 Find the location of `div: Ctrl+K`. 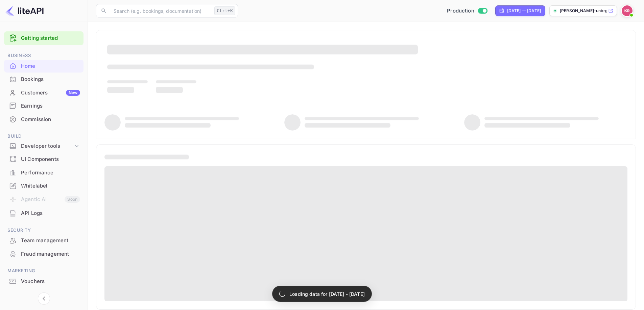

div: Ctrl+K is located at coordinates (225, 11).